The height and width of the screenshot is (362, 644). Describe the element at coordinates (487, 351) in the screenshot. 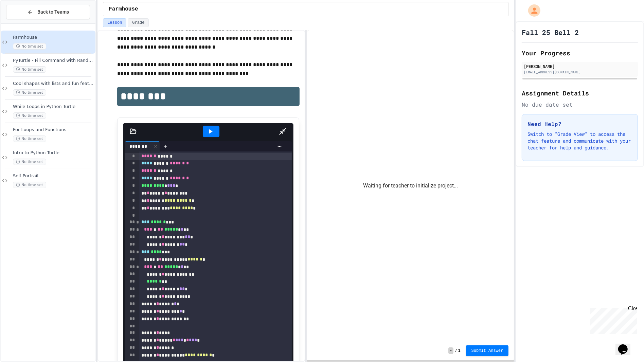

I see `button: Submit Answer` at that location.